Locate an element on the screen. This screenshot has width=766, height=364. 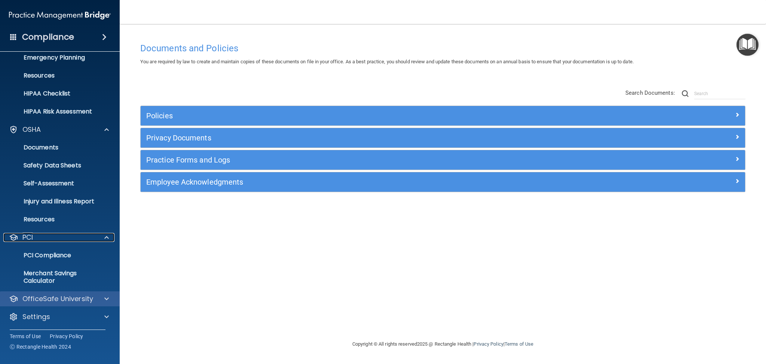
p: Injury and Illness Report is located at coordinates (56, 201).